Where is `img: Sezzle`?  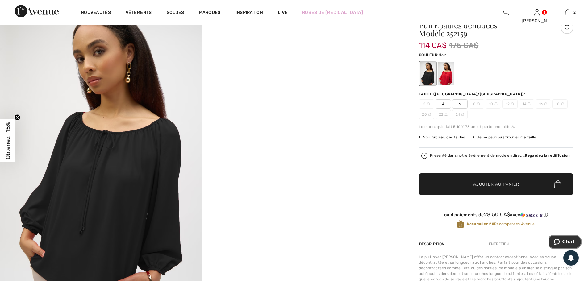 img: Sezzle is located at coordinates (532, 215).